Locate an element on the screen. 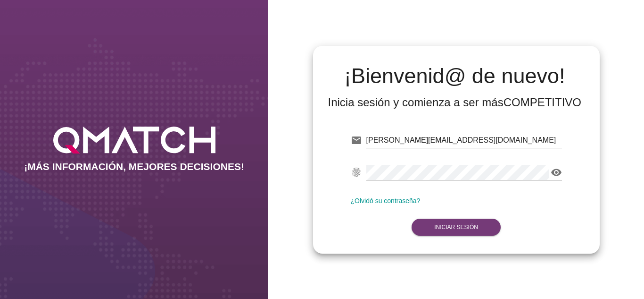 This screenshot has width=644, height=299. strong: COMPETITIVO is located at coordinates (542, 102).